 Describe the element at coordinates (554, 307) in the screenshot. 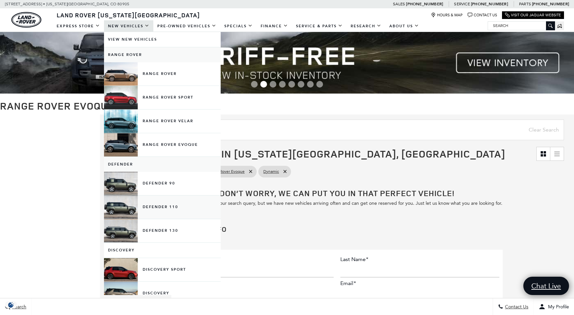

I see `button: Open user profile menu` at that location.